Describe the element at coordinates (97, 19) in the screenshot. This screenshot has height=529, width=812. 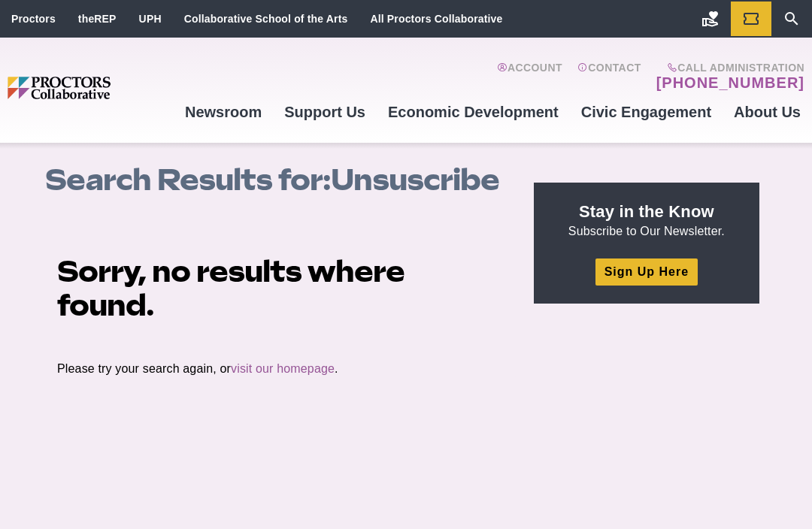
I see `a: theREP` at that location.